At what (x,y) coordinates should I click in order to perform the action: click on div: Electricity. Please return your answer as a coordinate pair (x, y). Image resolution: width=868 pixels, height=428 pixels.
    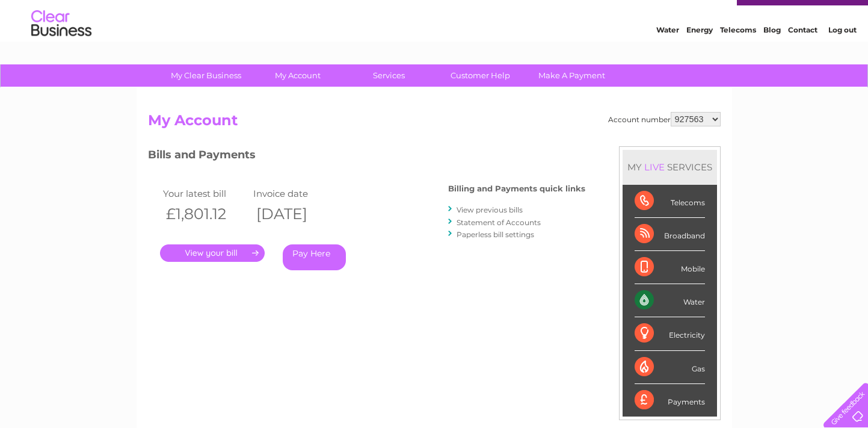
    Looking at the image, I should click on (670, 334).